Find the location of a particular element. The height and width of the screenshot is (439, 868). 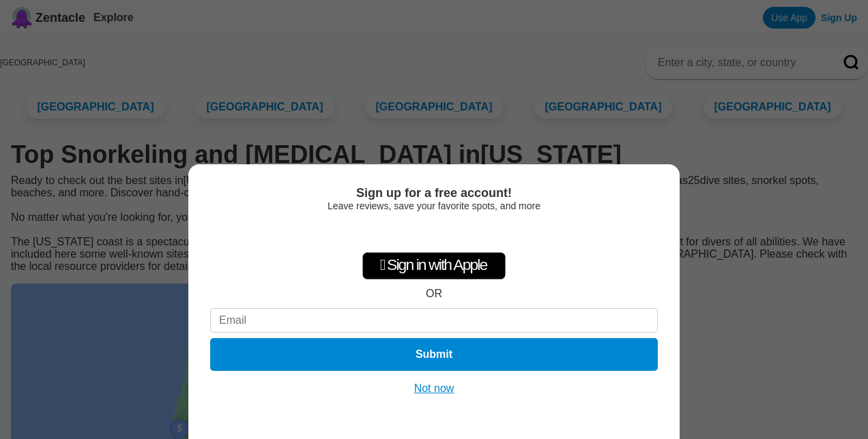

button: Submit is located at coordinates (434, 355).